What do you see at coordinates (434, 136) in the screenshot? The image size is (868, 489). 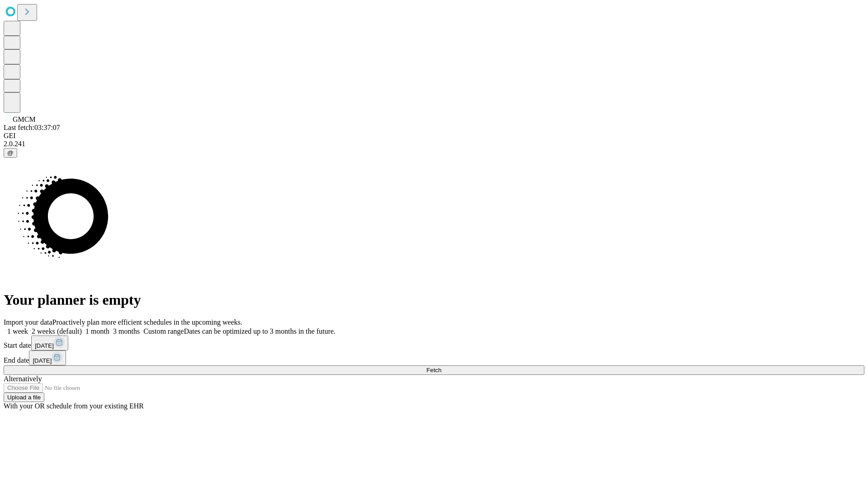 I see `div: GEI` at bounding box center [434, 136].